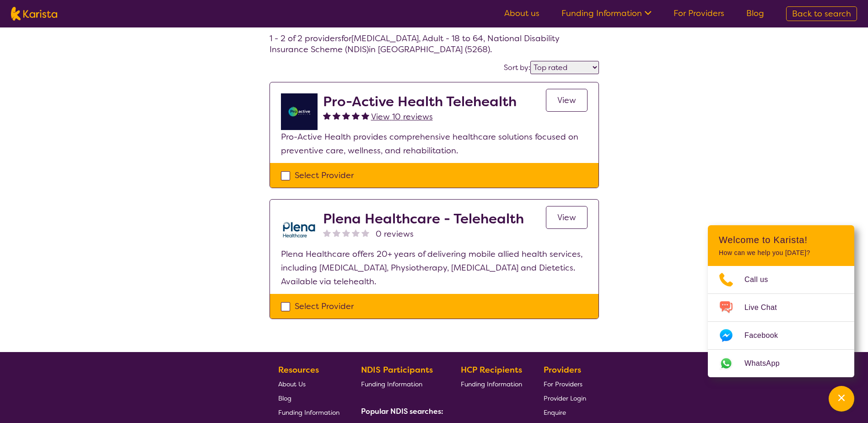  What do you see at coordinates (564, 399) in the screenshot?
I see `span: Provider Login` at bounding box center [564, 399].